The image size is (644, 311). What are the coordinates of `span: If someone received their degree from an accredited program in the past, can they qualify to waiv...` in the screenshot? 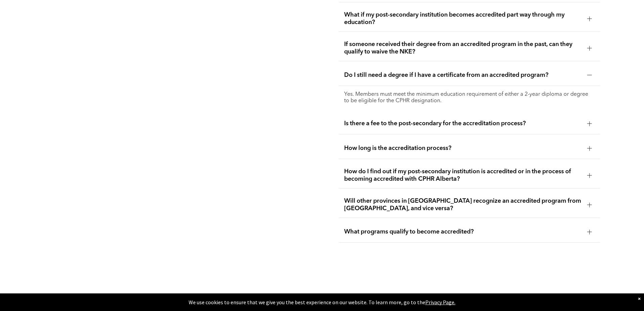 It's located at (463, 48).